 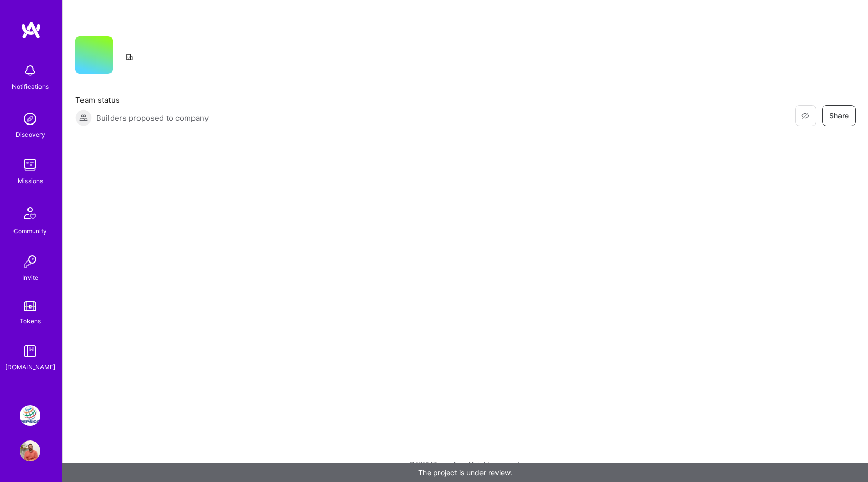 What do you see at coordinates (30, 416) in the screenshot?
I see `img: PepsiCo: eCommerce Elixir Development` at bounding box center [30, 416].